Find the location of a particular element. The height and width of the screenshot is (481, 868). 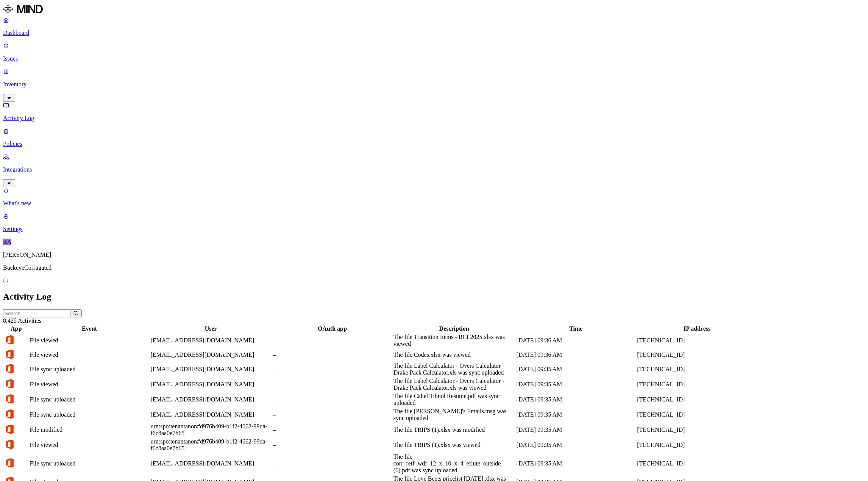

p: Issues is located at coordinates (434, 59).